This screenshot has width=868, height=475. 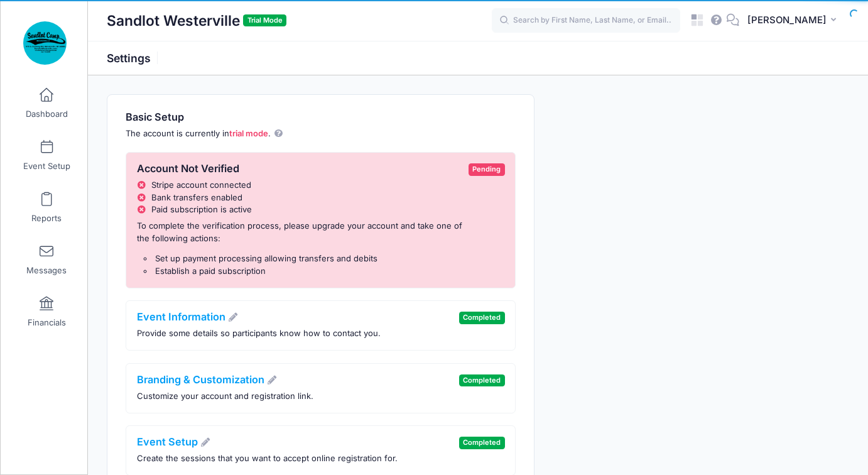 I want to click on p: Create the sessions that you want to accept online registration for., so click(x=267, y=459).